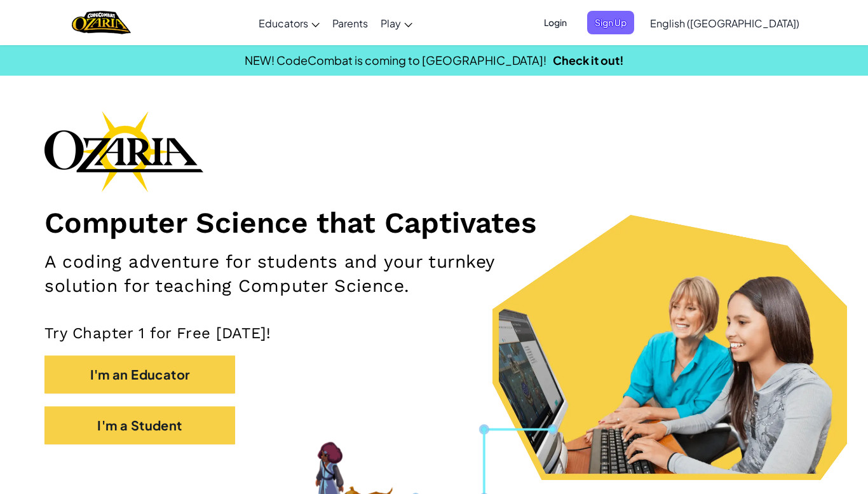 This screenshot has width=868, height=494. I want to click on h1: Computer Science that Captivates, so click(434, 223).